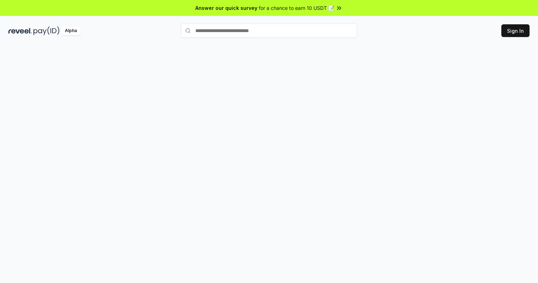  Describe the element at coordinates (20, 31) in the screenshot. I see `img: reveel_dark` at that location.